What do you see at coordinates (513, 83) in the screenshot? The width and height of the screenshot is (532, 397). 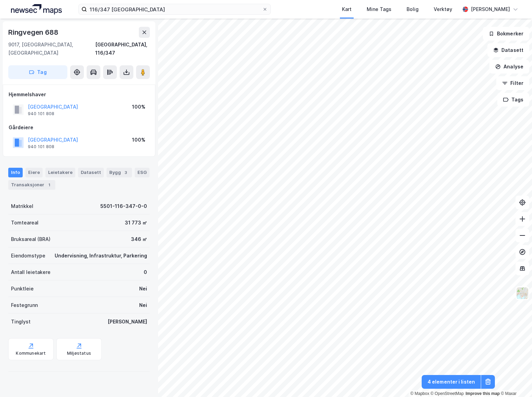 I see `button: Filter` at bounding box center [513, 83].